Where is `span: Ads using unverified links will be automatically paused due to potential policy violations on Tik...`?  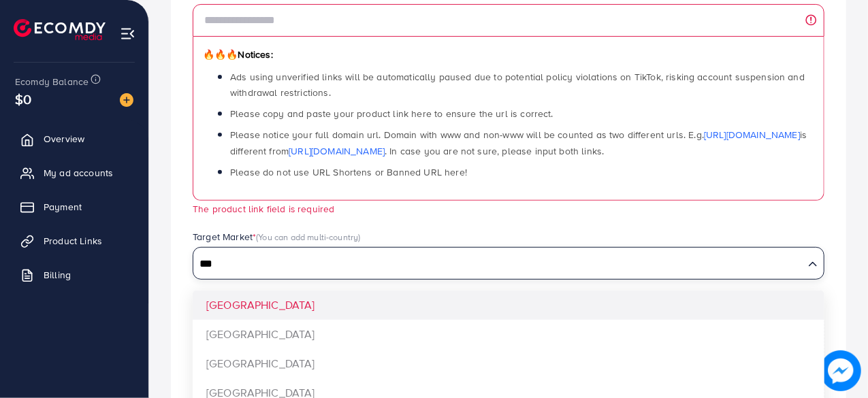 span: Ads using unverified links will be automatically paused due to potential policy violations on Tik... is located at coordinates (517, 84).